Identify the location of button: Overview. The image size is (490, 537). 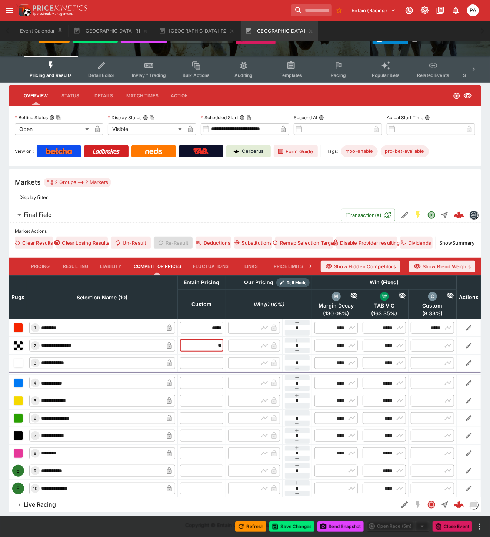
(36, 96).